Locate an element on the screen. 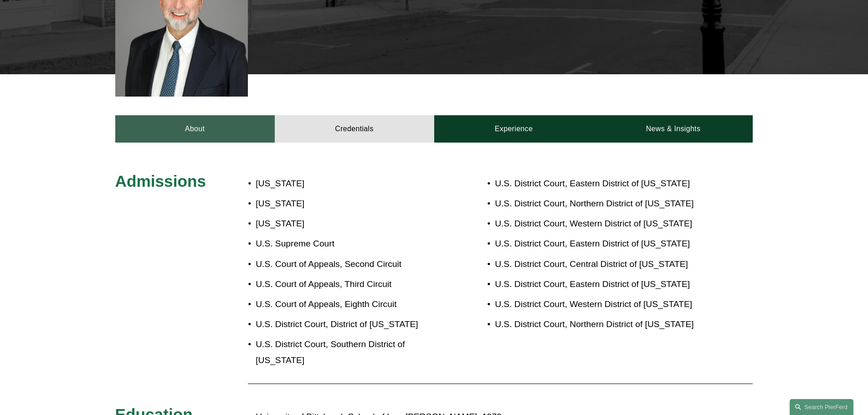  span: Admissions is located at coordinates (160, 181).